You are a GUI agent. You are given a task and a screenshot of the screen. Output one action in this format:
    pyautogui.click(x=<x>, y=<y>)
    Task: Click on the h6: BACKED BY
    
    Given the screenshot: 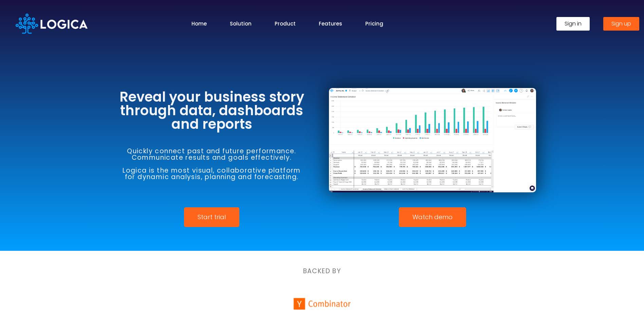 What is the action you would take?
    pyautogui.click(x=322, y=271)
    